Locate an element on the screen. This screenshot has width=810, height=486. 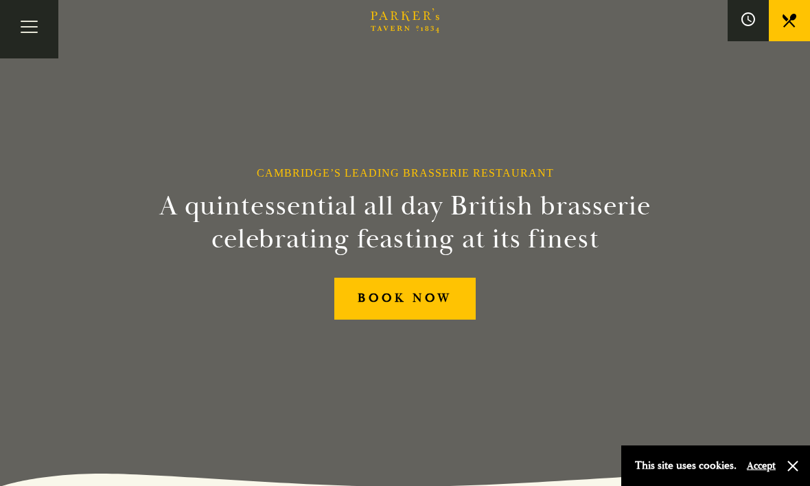
a: BOOK NOW is located at coordinates (405, 298).